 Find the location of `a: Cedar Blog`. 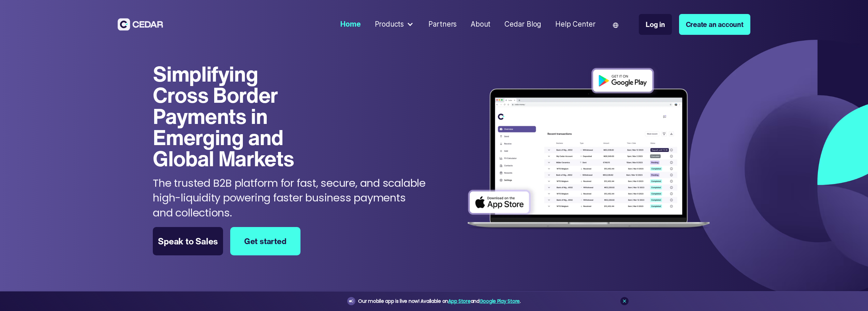

a: Cedar Blog is located at coordinates (523, 24).